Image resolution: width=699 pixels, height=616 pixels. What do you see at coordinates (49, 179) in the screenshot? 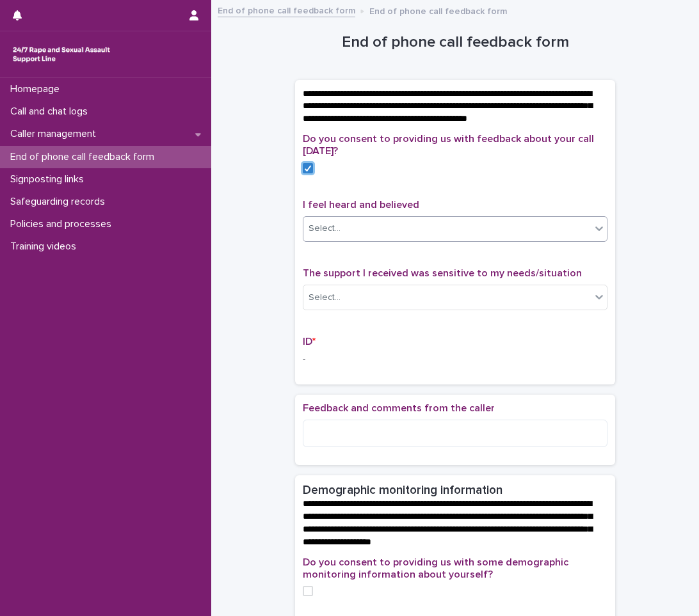
I see `p: Signposting links` at bounding box center [49, 179].